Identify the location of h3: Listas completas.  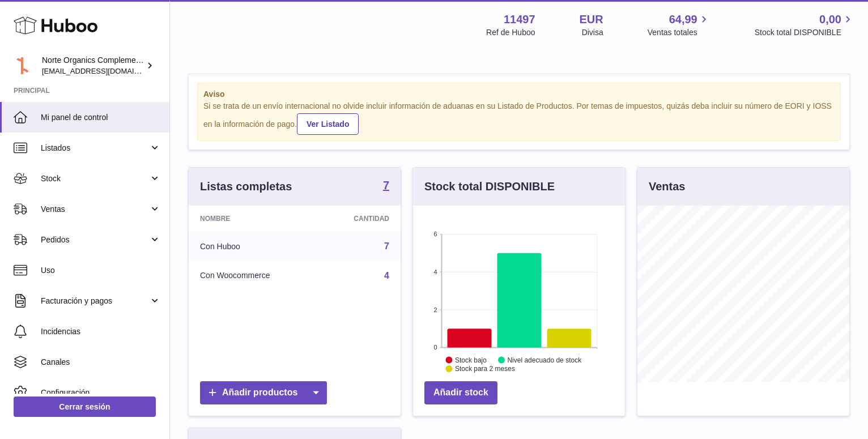
(246, 186).